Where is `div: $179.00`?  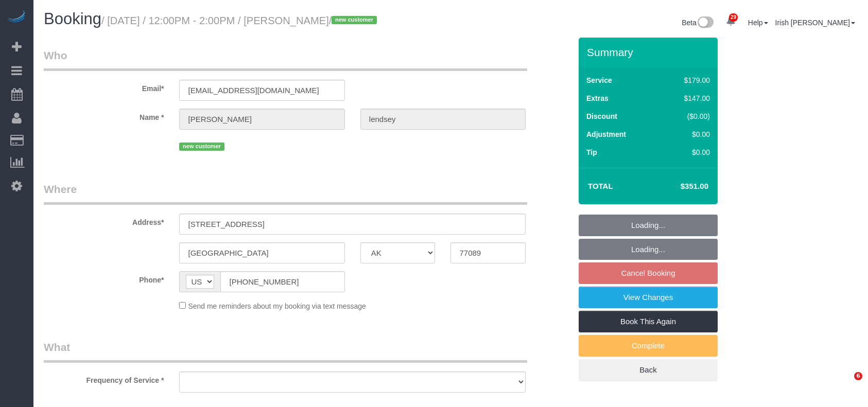 div: $179.00 is located at coordinates (686, 80).